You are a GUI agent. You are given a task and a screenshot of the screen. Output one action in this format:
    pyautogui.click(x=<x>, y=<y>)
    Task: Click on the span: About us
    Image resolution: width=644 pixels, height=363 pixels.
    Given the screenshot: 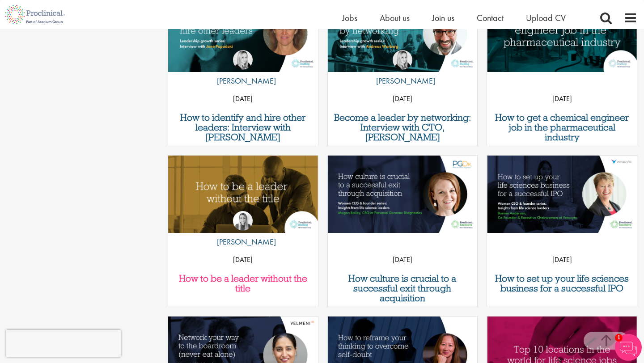 What is the action you would take?
    pyautogui.click(x=394, y=18)
    